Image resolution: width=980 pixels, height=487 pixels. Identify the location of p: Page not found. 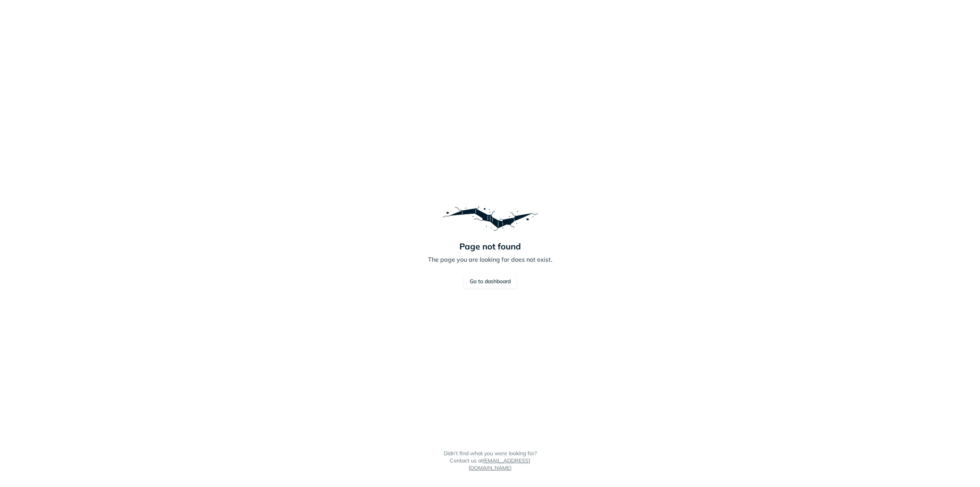
(490, 247).